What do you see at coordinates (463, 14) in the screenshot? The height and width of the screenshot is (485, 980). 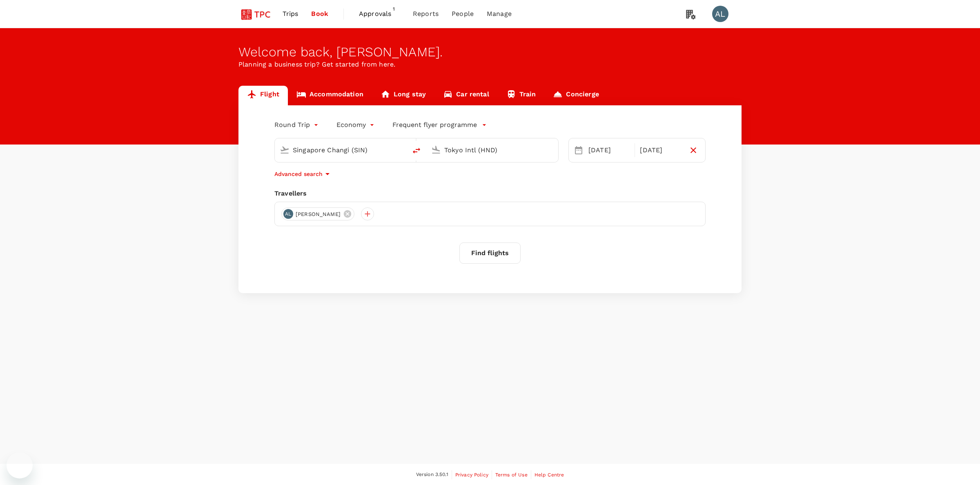 I see `span: People` at bounding box center [463, 14].